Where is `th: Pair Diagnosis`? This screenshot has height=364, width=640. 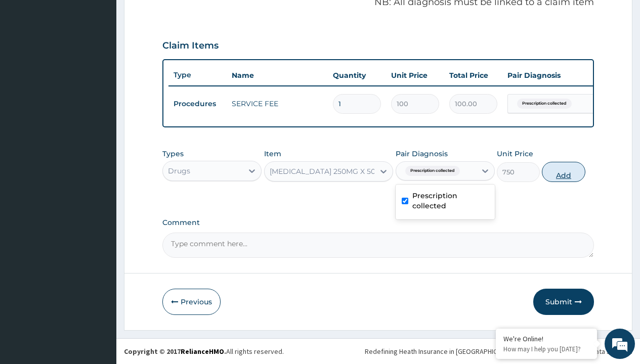
th: Pair Diagnosis is located at coordinates (558, 75).